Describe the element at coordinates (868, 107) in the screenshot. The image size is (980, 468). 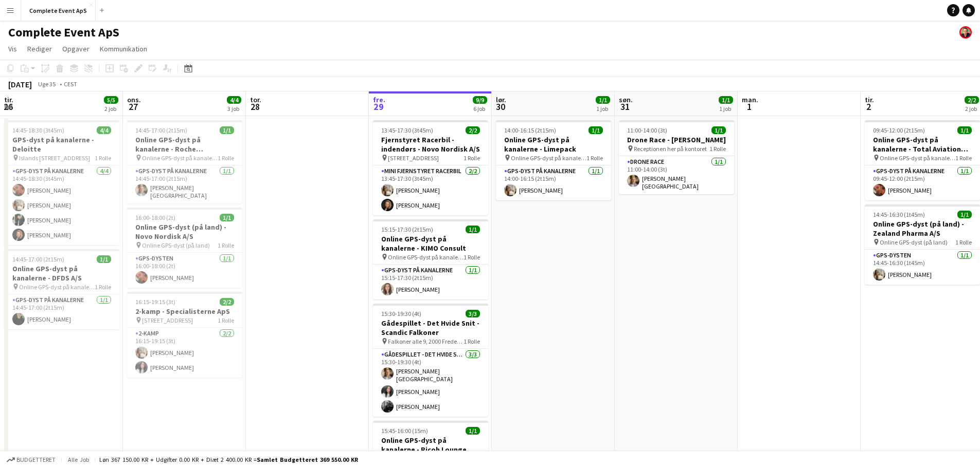
I see `span: 2` at that location.